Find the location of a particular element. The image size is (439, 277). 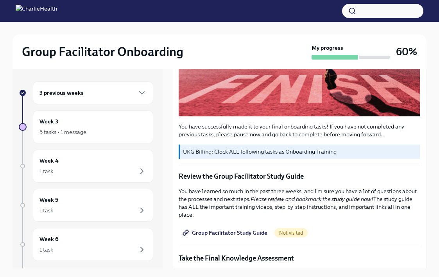

p: Review the Group Facilitator Study Guide is located at coordinates (299, 176).